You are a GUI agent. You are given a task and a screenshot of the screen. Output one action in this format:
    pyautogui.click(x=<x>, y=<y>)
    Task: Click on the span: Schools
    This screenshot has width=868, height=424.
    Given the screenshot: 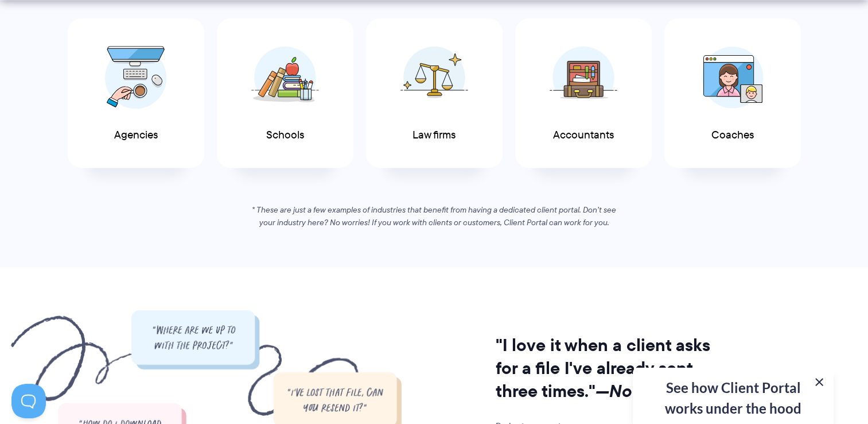 What is the action you would take?
    pyautogui.click(x=285, y=135)
    